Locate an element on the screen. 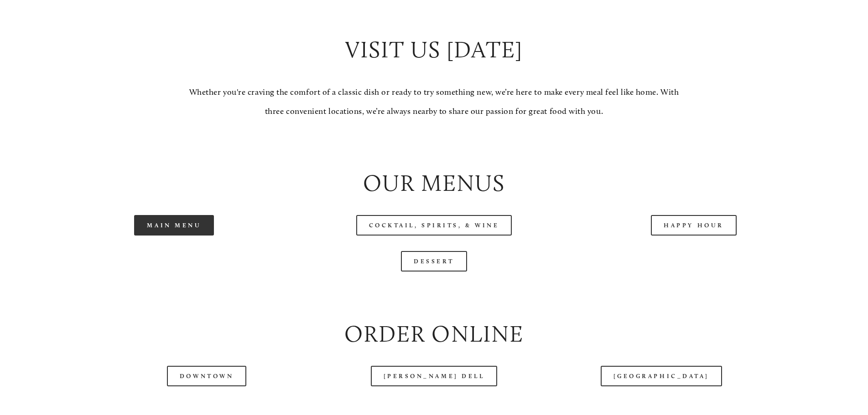 The height and width of the screenshot is (415, 868). h2: Our Menus is located at coordinates (434, 183).